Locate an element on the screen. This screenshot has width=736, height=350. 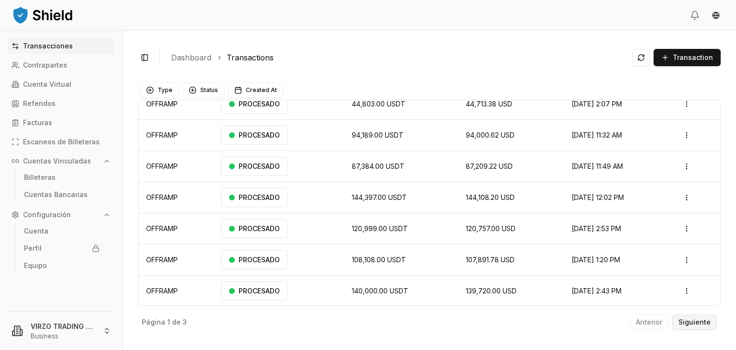
p: VIRZO TRADING LLC is located at coordinates (63, 326).